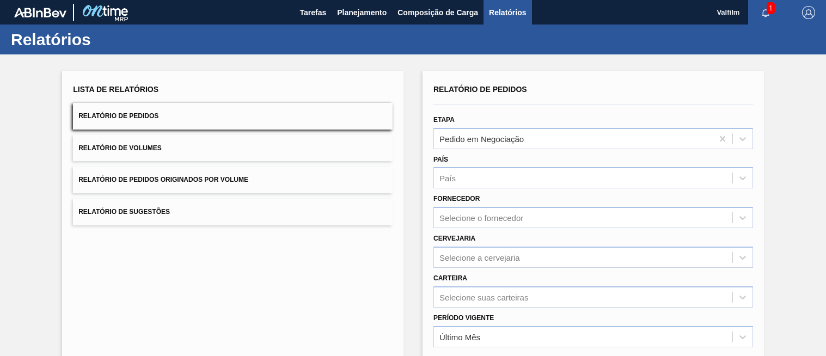 This screenshot has height=356, width=826. Describe the element at coordinates (508, 13) in the screenshot. I see `span: Relatórios` at that location.